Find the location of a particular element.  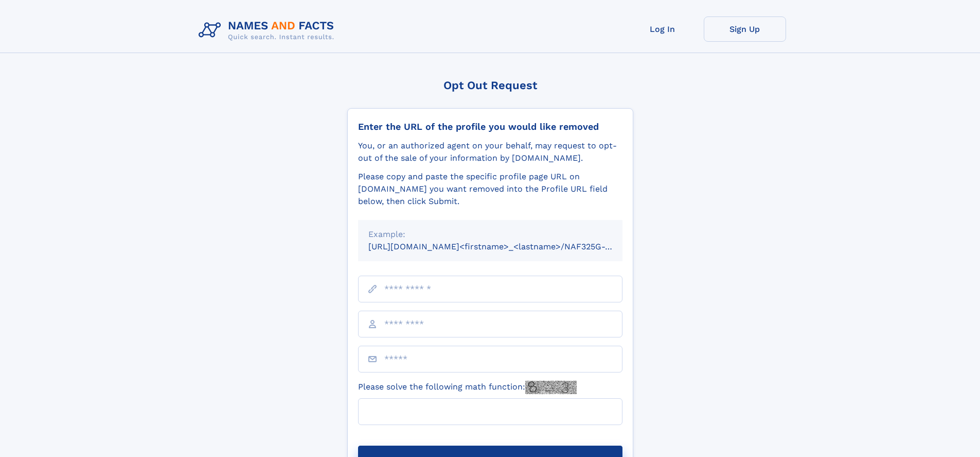

div: You, or an authorized agent on your behalf, may request to opt-out of the sale of your informatio... is located at coordinates (490, 152).